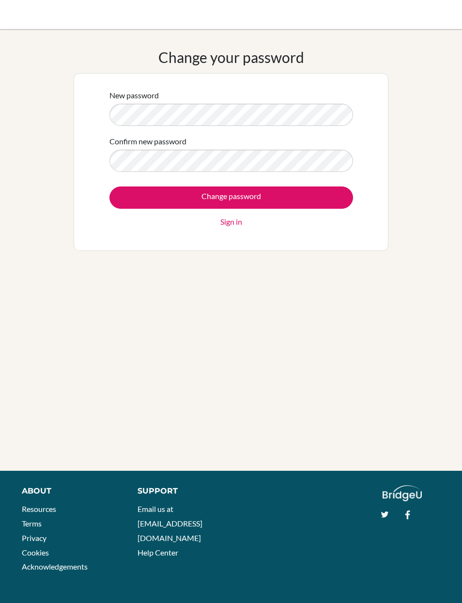 This screenshot has height=603, width=462. I want to click on a: Resources, so click(39, 509).